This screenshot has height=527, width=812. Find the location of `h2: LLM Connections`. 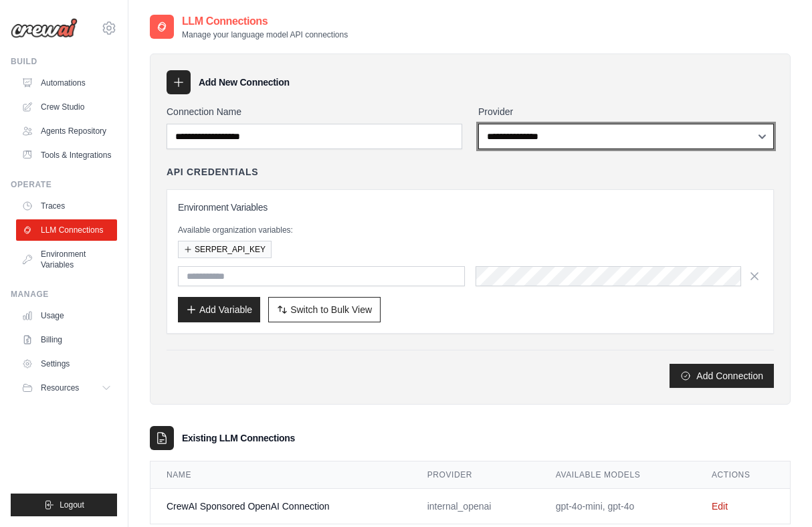

h2: LLM Connections is located at coordinates (265, 21).